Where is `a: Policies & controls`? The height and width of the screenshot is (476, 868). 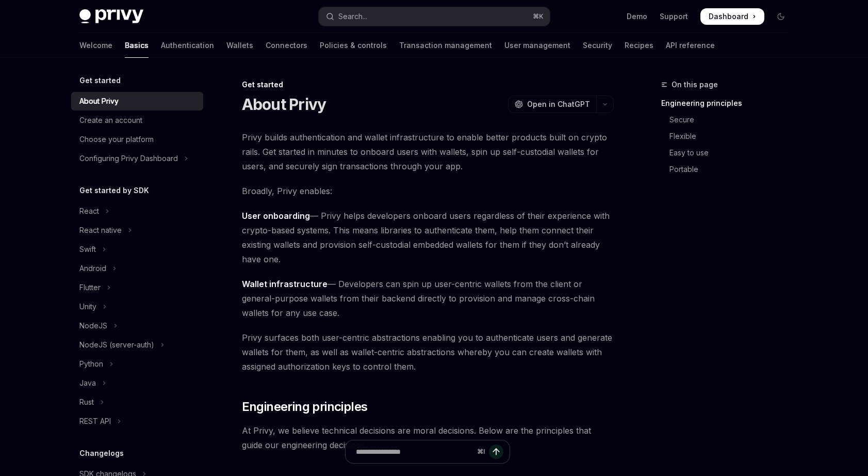
a: Policies & controls is located at coordinates (353, 46).